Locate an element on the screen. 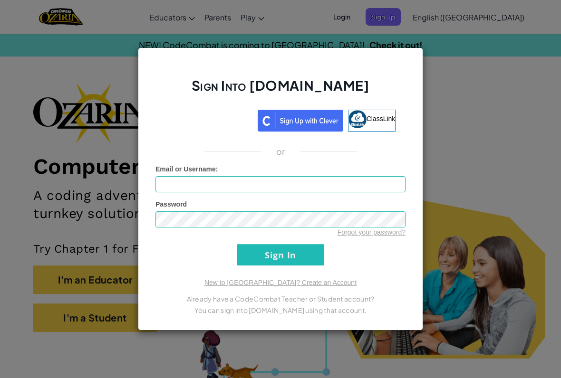 The width and height of the screenshot is (561, 378). div: Sign in with Google. Opens in new tab is located at coordinates (209, 119).